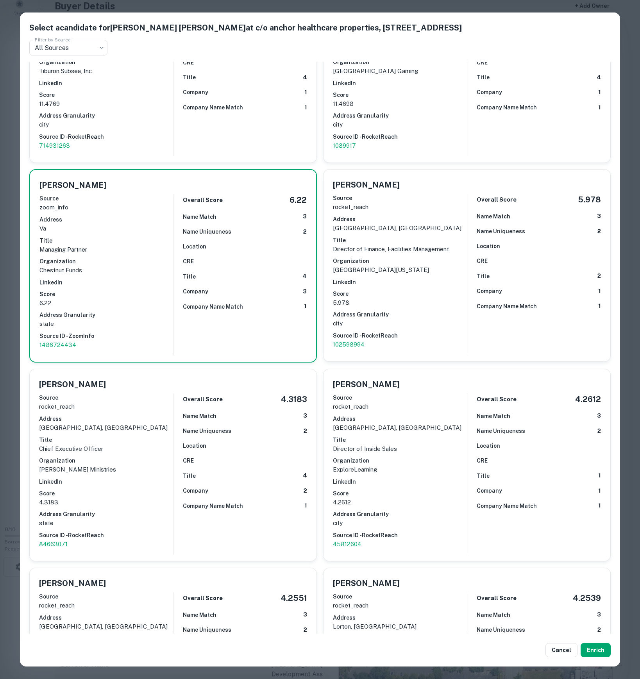 The width and height of the screenshot is (640, 679). Describe the element at coordinates (106, 324) in the screenshot. I see `p: state` at that location.